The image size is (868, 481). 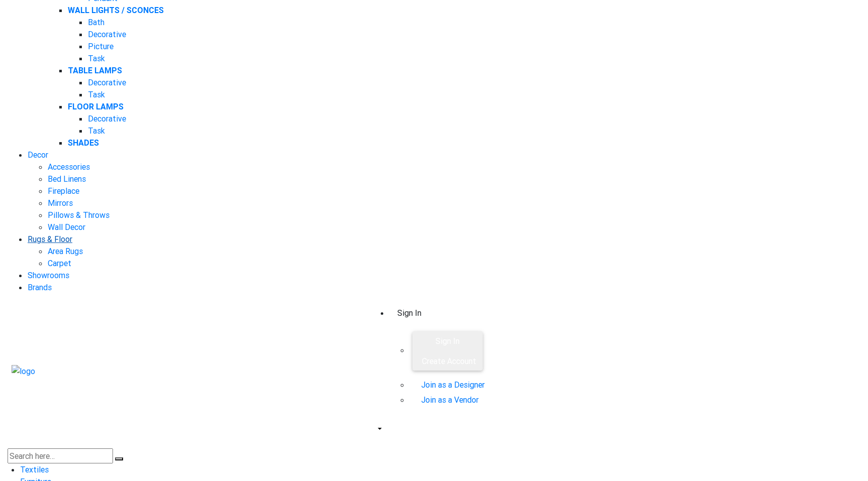 What do you see at coordinates (115, 10) in the screenshot?
I see `b: WALL LIGHTS / SCONCES` at bounding box center [115, 10].